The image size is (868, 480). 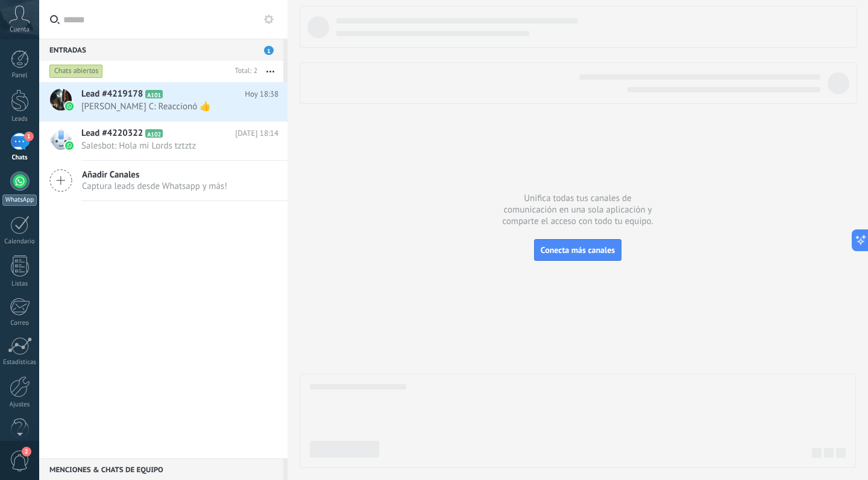 I want to click on span: A101, so click(x=154, y=94).